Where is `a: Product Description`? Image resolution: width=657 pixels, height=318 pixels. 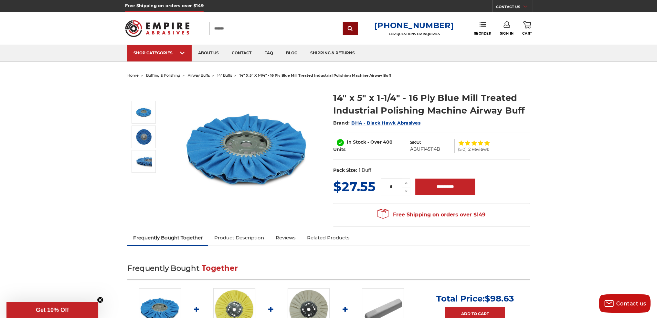 a: Product Description is located at coordinates (239, 237).